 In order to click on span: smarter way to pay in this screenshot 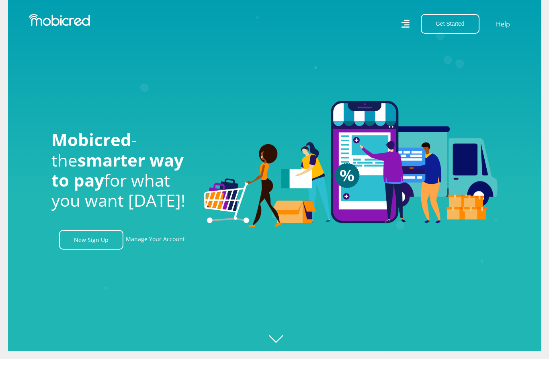, I will do `click(117, 170)`.